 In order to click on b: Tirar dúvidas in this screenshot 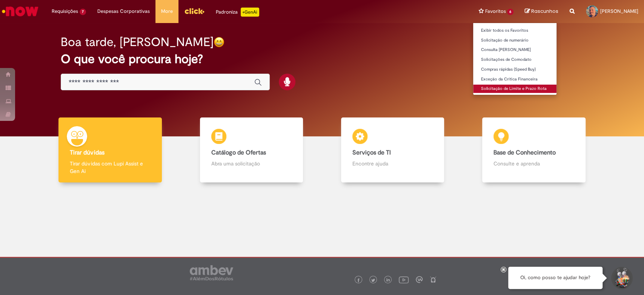, I will do `click(87, 153)`.